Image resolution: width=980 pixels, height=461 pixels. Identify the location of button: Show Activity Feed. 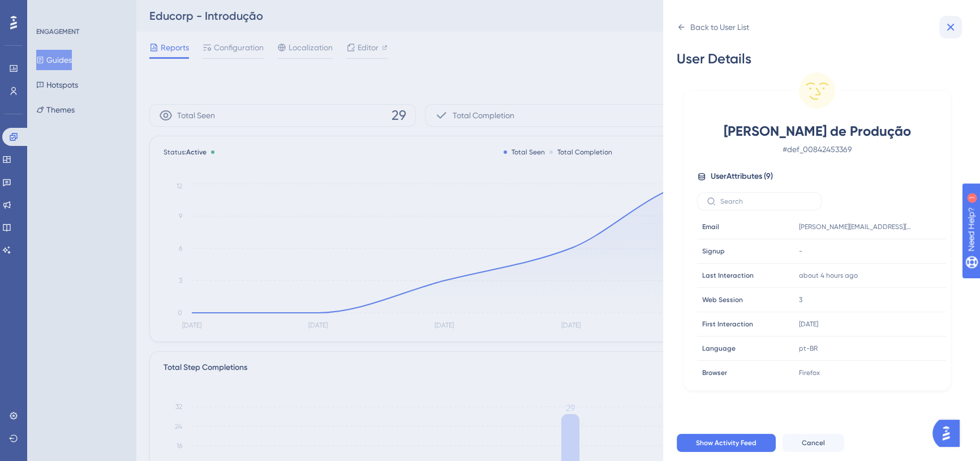
(726, 443).